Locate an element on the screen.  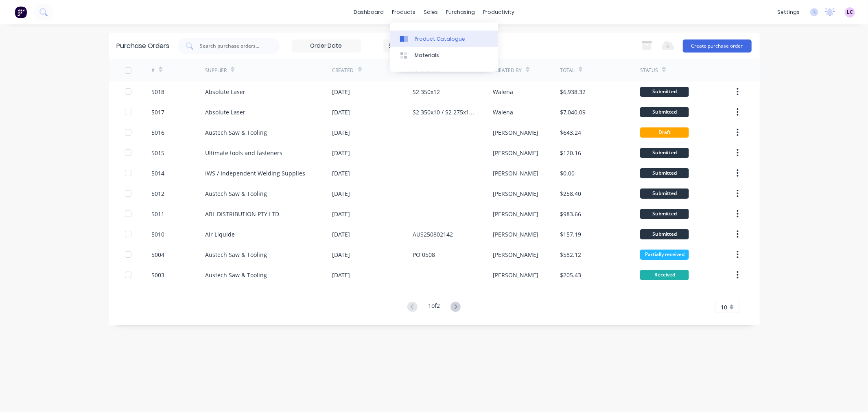
div: 5017 is located at coordinates (158, 112).